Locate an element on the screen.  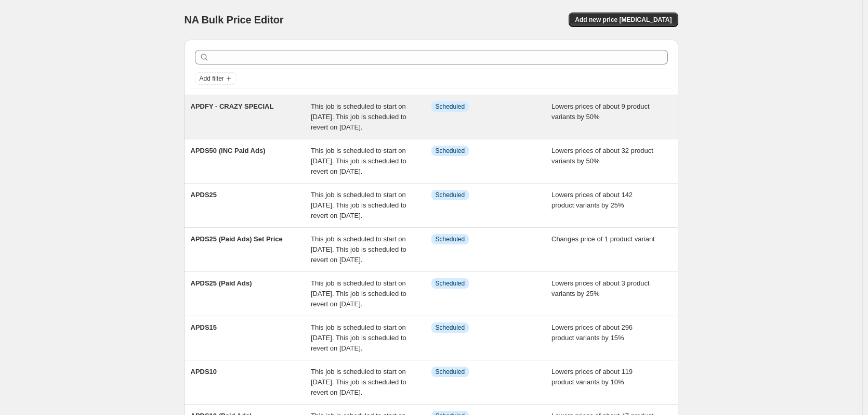
span: APDS50 (INC Paid Ads) is located at coordinates (228, 151).